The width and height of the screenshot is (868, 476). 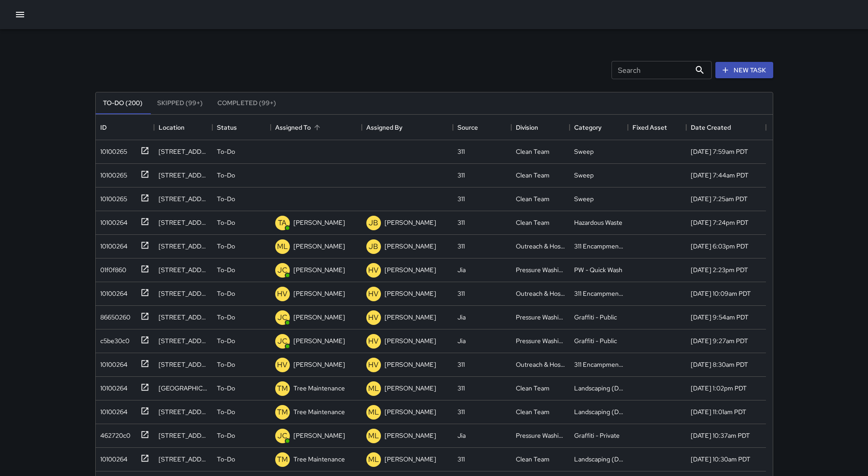 I want to click on div: 9/21/2025, 7:44am PDT, so click(x=720, y=175).